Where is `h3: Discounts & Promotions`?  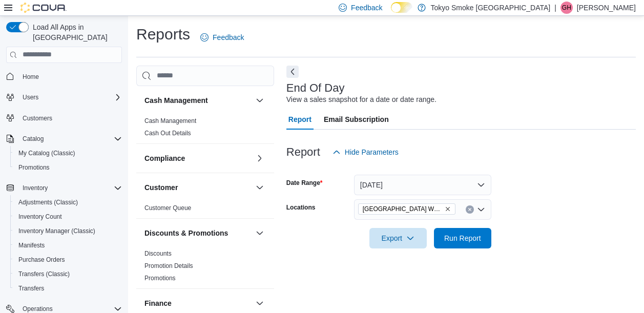
h3: Discounts & Promotions is located at coordinates (186, 233).